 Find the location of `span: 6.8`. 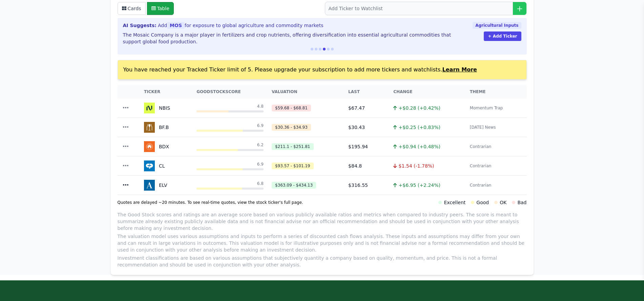

span: 6.8 is located at coordinates (260, 184).